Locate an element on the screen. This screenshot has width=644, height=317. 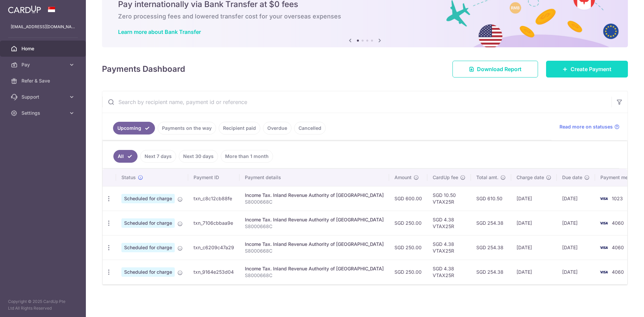
a: Upcoming is located at coordinates (134, 128).